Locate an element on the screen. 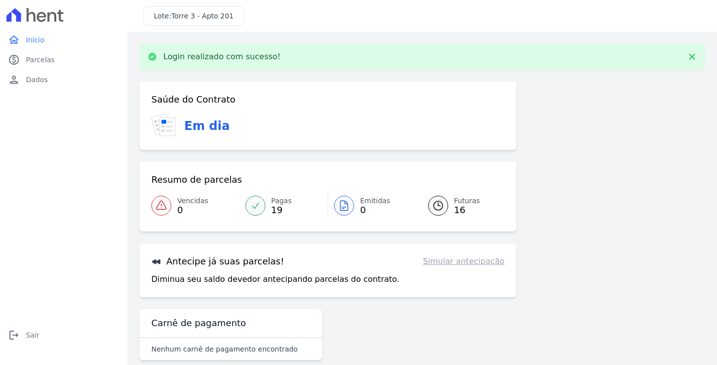  p: Nenhum carnê de pagamento encontrado is located at coordinates (225, 349).